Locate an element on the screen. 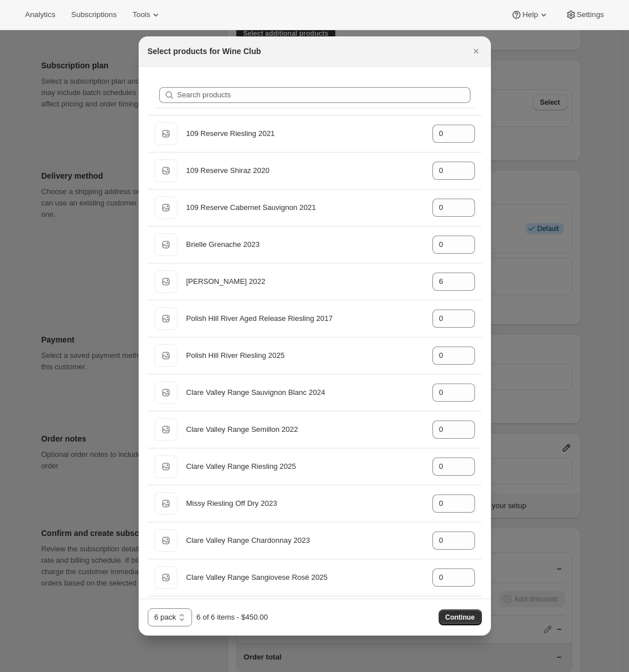 The width and height of the screenshot is (629, 672). span: Tools is located at coordinates (141, 15).